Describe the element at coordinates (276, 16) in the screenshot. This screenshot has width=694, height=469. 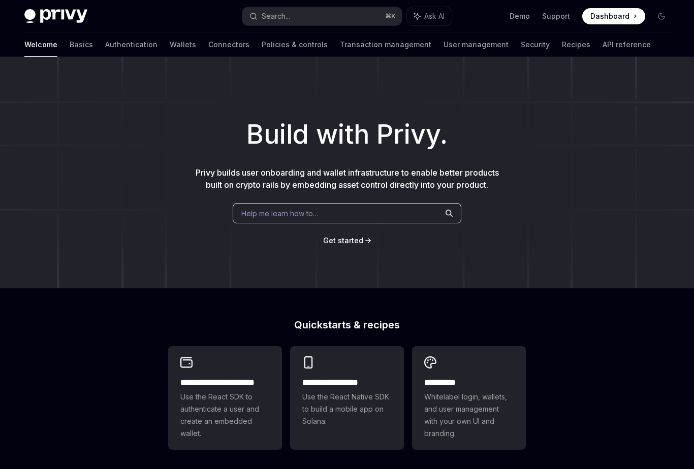
I see `div: Search...` at that location.